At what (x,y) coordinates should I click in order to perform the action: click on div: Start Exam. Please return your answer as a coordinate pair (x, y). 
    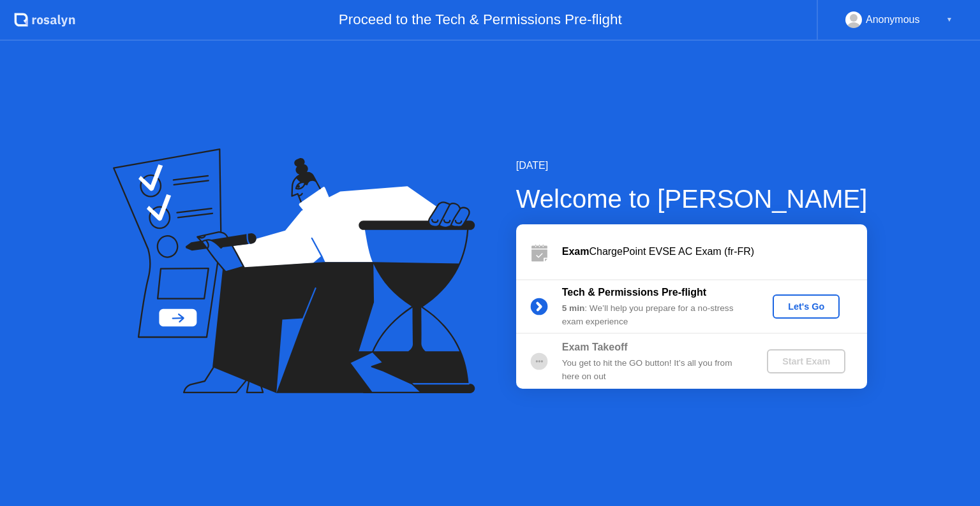
    Looking at the image, I should click on (805, 362).